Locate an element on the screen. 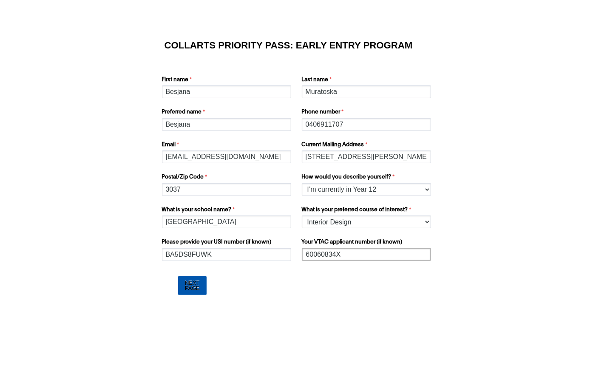  label: Phone number is located at coordinates (367, 113).